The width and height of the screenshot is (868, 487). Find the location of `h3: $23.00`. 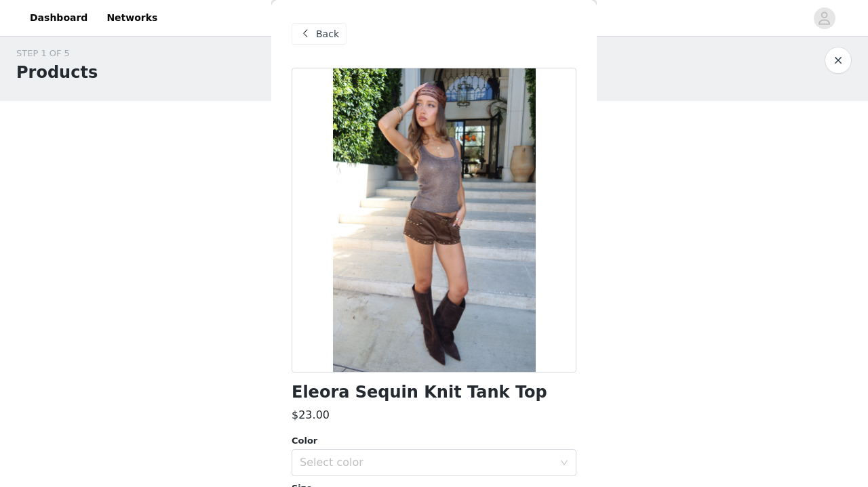

h3: $23.00 is located at coordinates (310, 415).